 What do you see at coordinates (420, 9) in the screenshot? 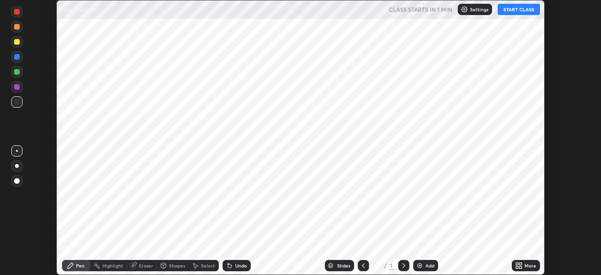
I see `h5: CLASS STARTS IN 1 MIN` at bounding box center [420, 9].